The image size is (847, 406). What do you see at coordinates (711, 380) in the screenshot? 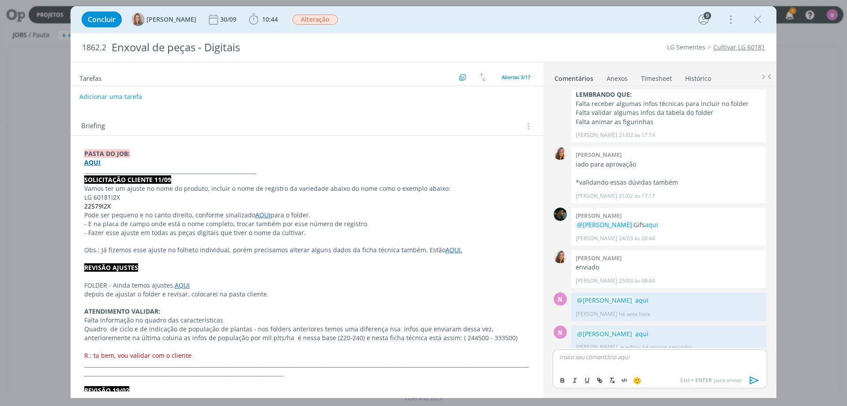
I see `span: para enviar` at bounding box center [711, 380].